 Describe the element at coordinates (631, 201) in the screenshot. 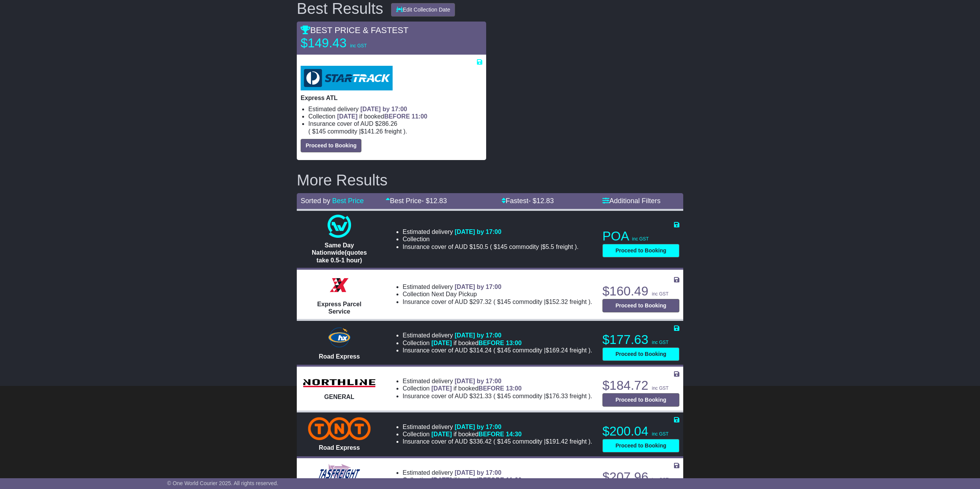

I see `a: Additional Filters` at that location.